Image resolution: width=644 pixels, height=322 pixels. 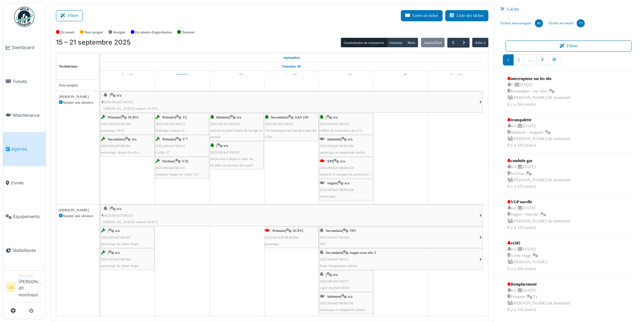 What do you see at coordinates (455, 75) in the screenshot?
I see `a: 21 septembre 2025` at bounding box center [455, 75].